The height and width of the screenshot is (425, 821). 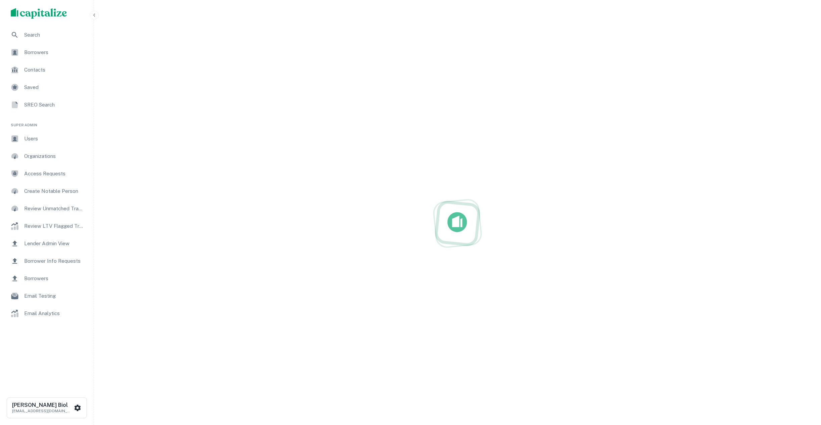 I want to click on div: Saved, so click(x=47, y=87).